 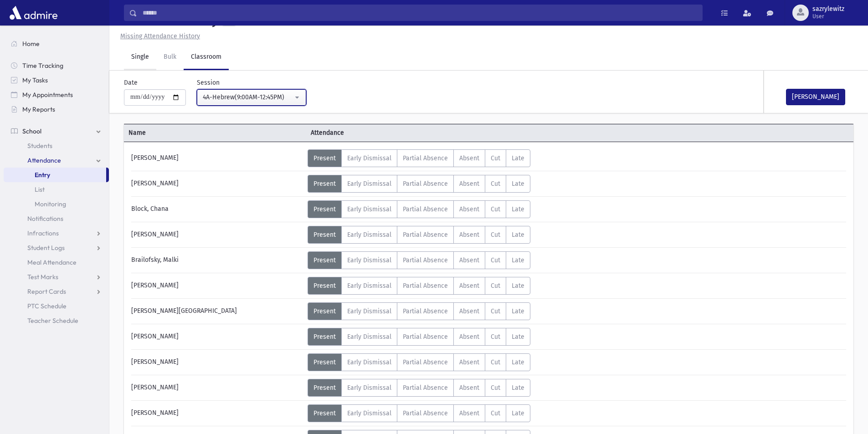 What do you see at coordinates (208, 83) in the screenshot?
I see `label: Session` at bounding box center [208, 83].